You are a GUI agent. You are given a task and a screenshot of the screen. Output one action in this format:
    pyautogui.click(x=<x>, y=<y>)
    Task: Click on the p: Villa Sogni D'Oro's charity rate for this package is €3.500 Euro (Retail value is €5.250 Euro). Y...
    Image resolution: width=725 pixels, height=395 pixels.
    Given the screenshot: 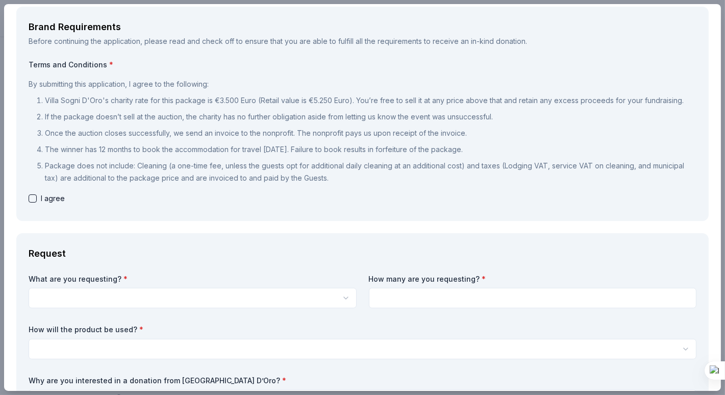 What is the action you would take?
    pyautogui.click(x=371, y=101)
    